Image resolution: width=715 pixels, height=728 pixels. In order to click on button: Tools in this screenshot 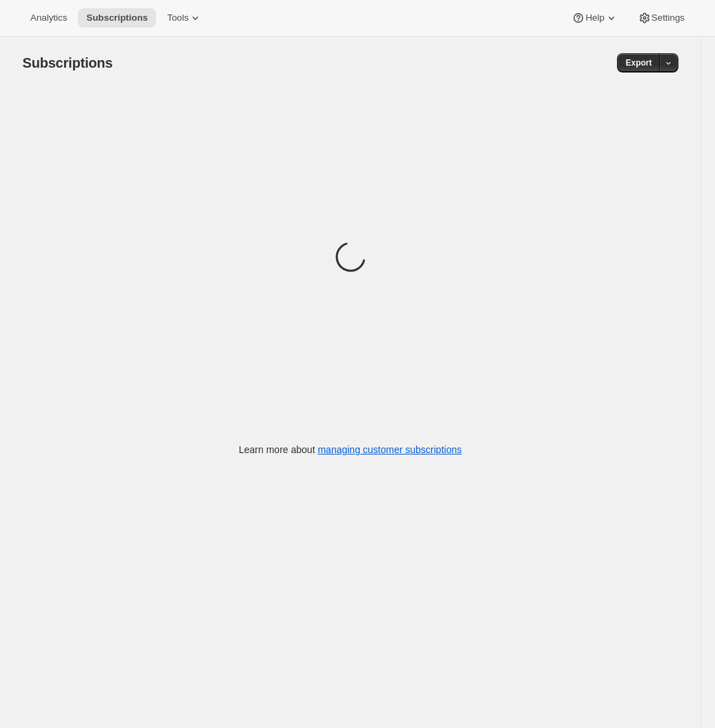, I will do `click(185, 18)`.